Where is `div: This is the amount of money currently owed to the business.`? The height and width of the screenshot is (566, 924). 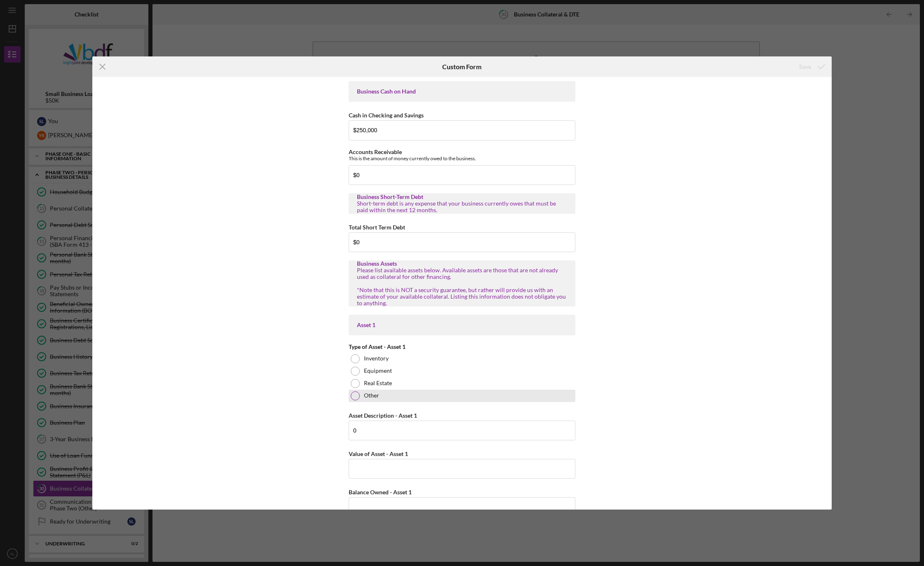 div: This is the amount of money currently owed to the business. is located at coordinates (462, 158).